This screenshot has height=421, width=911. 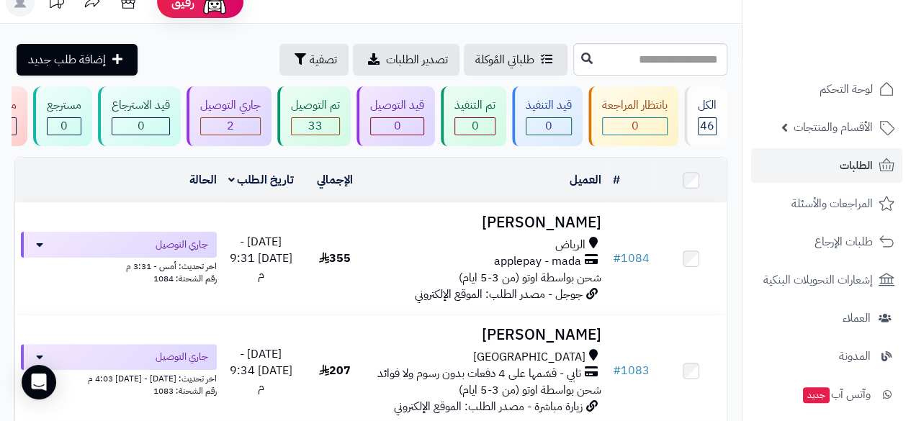 What do you see at coordinates (230, 126) in the screenshot?
I see `span: 2` at bounding box center [230, 126].